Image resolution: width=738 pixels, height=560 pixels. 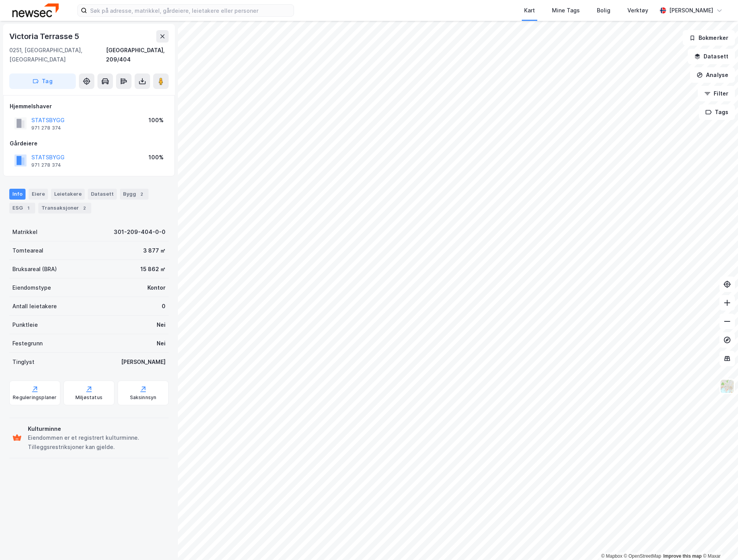 I want to click on div: Kontor, so click(x=156, y=288).